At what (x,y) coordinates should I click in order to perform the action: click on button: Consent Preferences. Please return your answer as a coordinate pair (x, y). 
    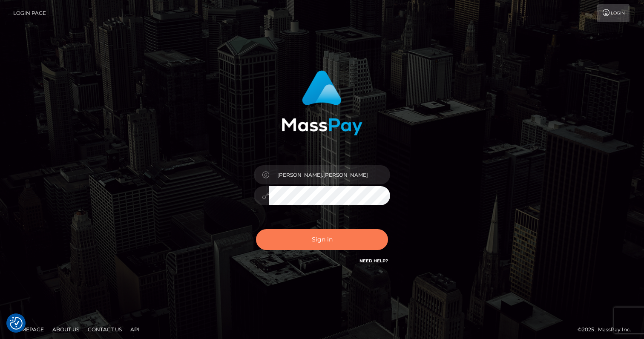
    Looking at the image, I should click on (16, 324).